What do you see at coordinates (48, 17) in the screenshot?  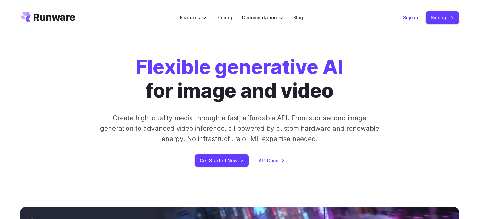 I see `a: Go to /` at bounding box center [48, 17].